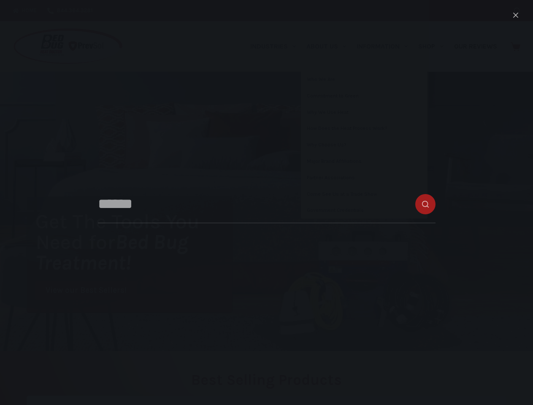  I want to click on span: View our Best Sellers!, so click(86, 291).